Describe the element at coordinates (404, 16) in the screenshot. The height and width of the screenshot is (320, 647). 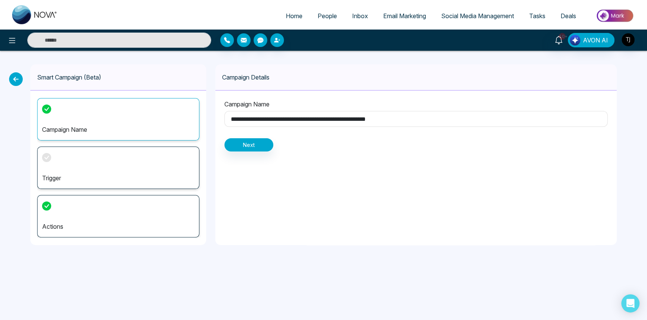
I see `span: Email Marketing` at that location.